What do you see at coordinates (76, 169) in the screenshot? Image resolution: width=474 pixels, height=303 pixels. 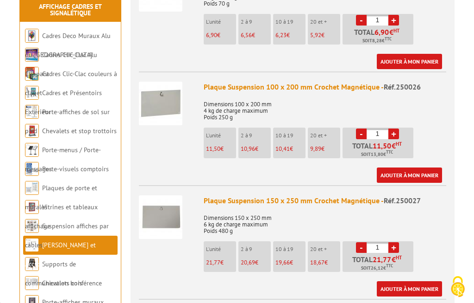 I see `a: Porte-visuels comptoirs` at bounding box center [76, 169].